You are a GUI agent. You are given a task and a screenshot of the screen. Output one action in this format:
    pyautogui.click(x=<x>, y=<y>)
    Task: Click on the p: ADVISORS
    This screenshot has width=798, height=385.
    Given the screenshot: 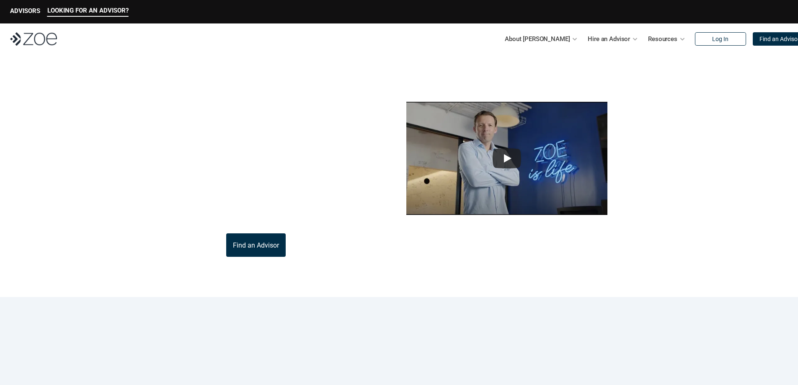 What is the action you would take?
    pyautogui.click(x=25, y=11)
    